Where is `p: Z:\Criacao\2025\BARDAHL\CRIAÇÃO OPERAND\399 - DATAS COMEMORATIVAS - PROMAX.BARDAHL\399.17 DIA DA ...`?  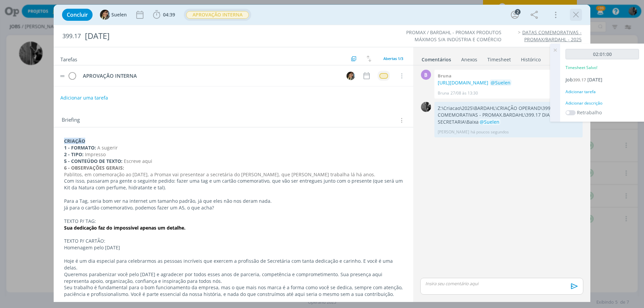
p: Z:\Criacao\2025\BARDAHL\CRIAÇÃO OPERAND\399 - DATAS COMEMORATIVAS - PROMAX.BARDAHL\399.17 DIA DA ... is located at coordinates (508, 115).